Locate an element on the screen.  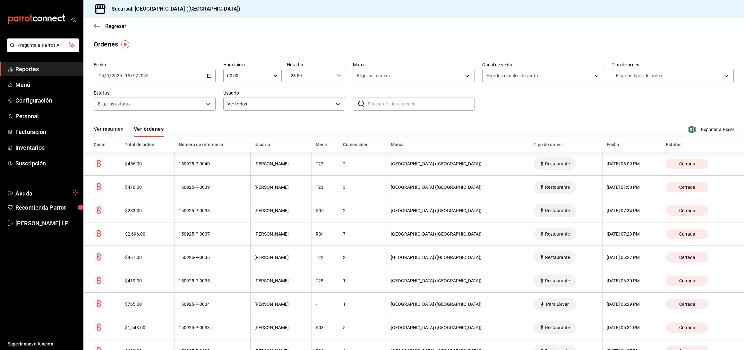
div: R04 is located at coordinates (325, 234).